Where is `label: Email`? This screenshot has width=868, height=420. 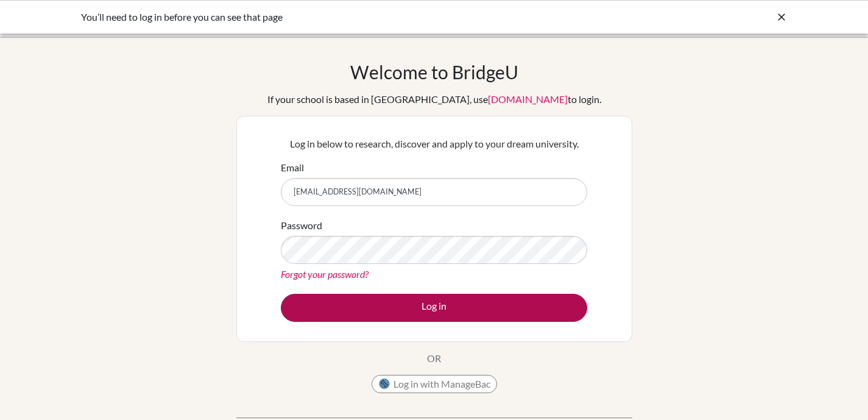 label: Email is located at coordinates (292, 168).